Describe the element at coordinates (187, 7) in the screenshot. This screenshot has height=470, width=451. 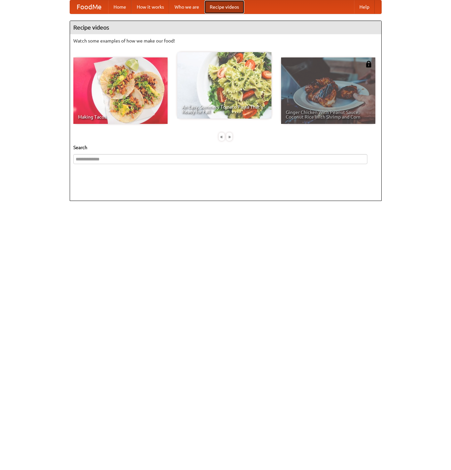
I see `a: Who we are` at that location.